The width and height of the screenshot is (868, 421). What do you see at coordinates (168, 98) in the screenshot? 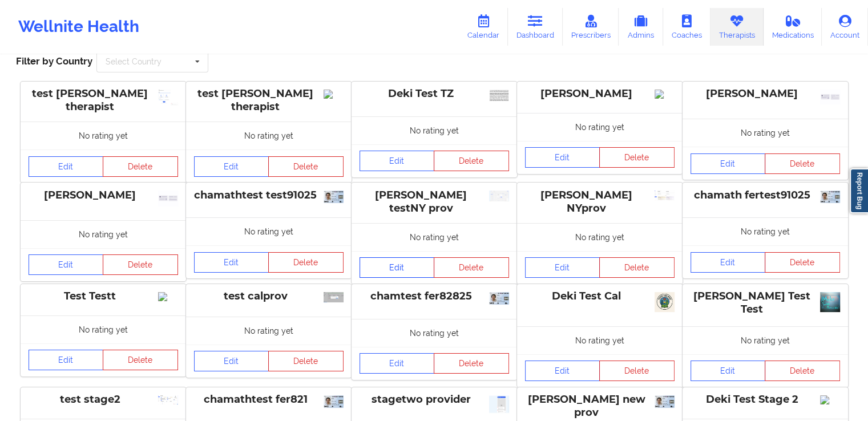
I see `img: 564b8a7f-efd8-48f2-9adc-717abd411814_image_(5).png` at bounding box center [168, 98].